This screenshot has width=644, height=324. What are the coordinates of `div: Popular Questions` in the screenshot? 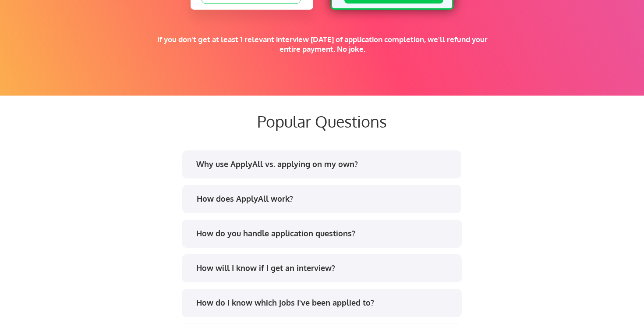 It's located at (322, 121).